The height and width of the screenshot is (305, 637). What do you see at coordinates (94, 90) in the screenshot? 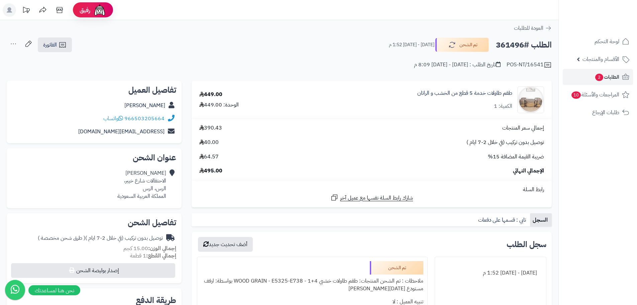
I see `h2: تفاصيل العميل` at bounding box center [94, 90].